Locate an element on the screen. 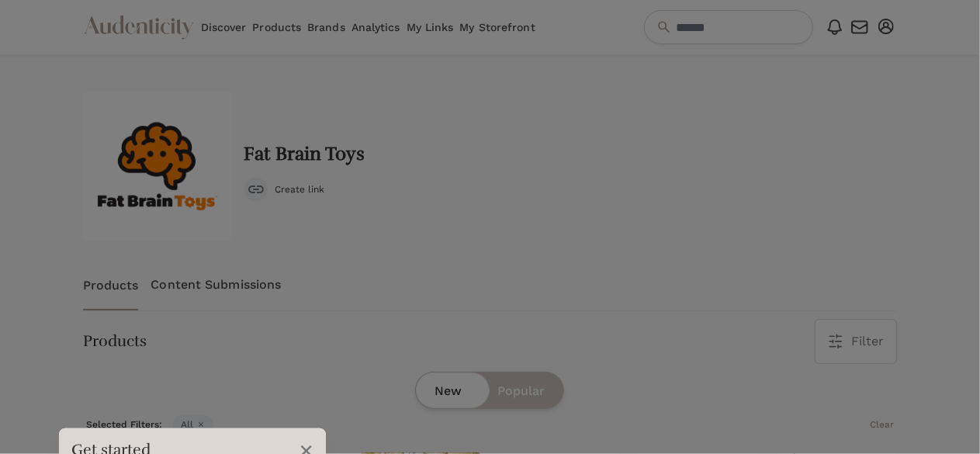 The image size is (980, 454). button: Filter is located at coordinates (857, 341).